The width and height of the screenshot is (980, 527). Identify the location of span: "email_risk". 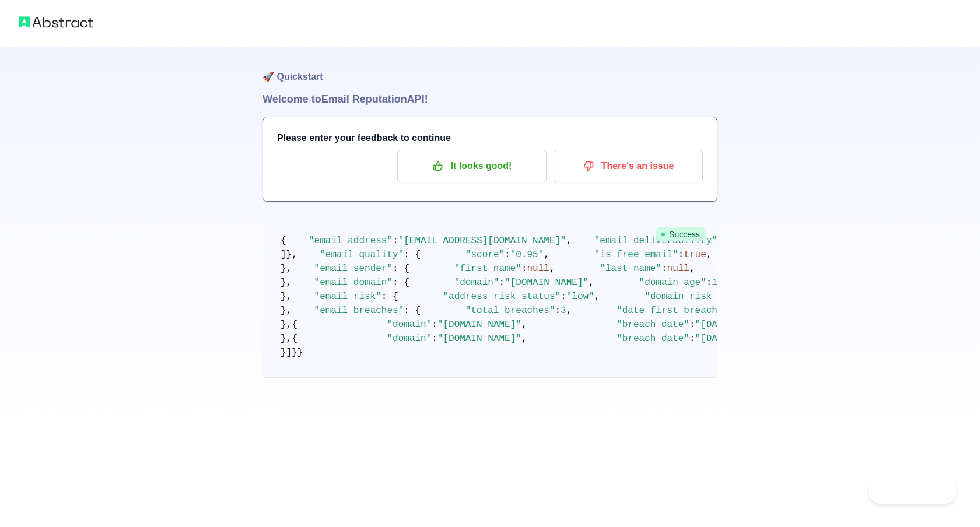
(348, 297).